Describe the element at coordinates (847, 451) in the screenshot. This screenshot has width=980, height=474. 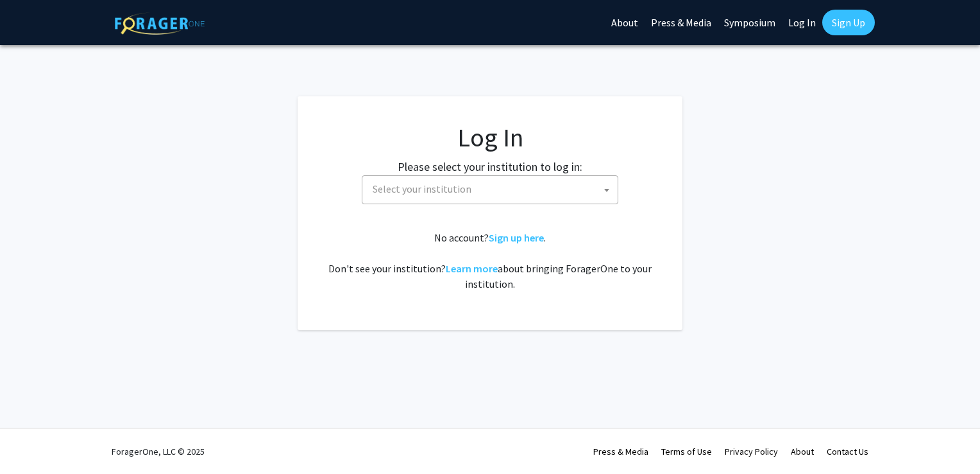
I see `a: Contact Us` at that location.